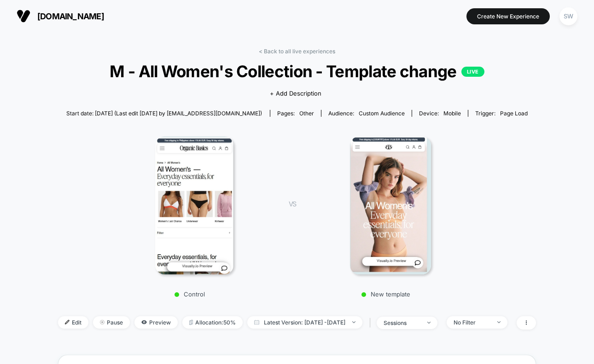 This screenshot has height=364, width=594. What do you see at coordinates (190, 294) in the screenshot?
I see `p: Control` at bounding box center [190, 294].